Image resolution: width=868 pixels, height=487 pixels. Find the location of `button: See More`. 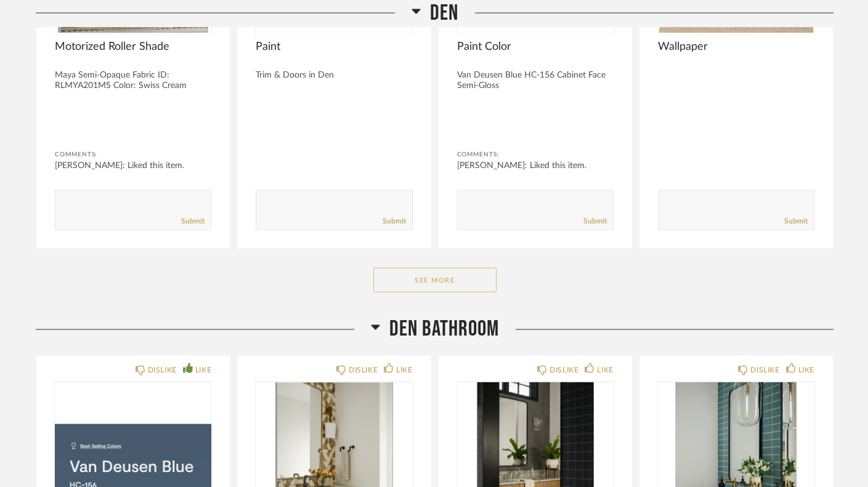

button: See More is located at coordinates (435, 281).